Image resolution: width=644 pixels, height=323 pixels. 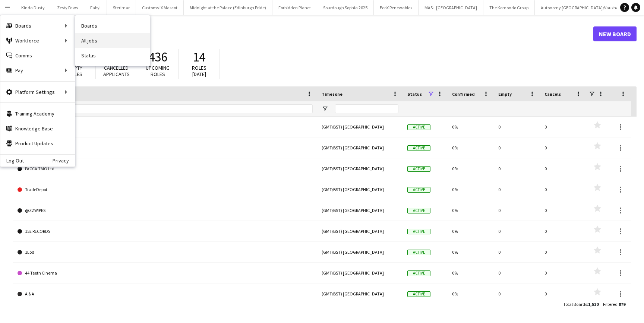 What do you see at coordinates (615, 34) in the screenshot?
I see `a: New Board` at bounding box center [615, 34].